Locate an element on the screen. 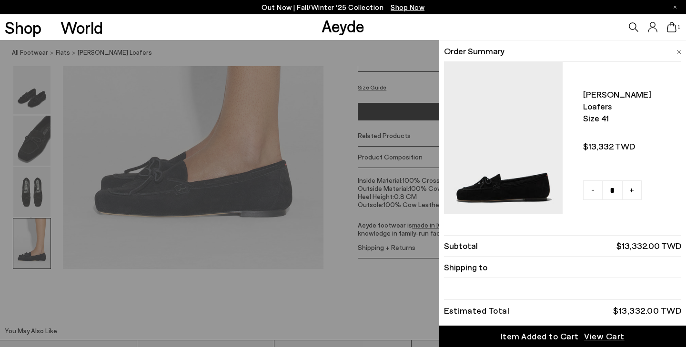 This screenshot has width=686, height=347. a: 1 is located at coordinates (672, 27).